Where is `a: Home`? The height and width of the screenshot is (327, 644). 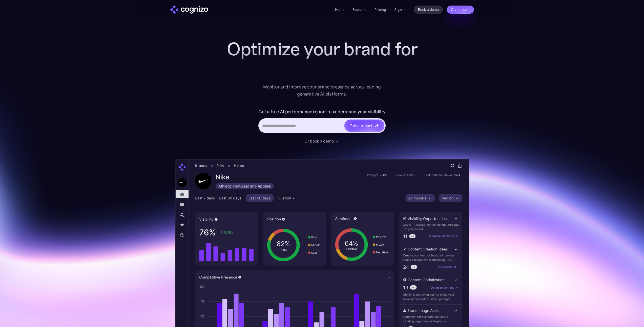 a: Home is located at coordinates (340, 10).